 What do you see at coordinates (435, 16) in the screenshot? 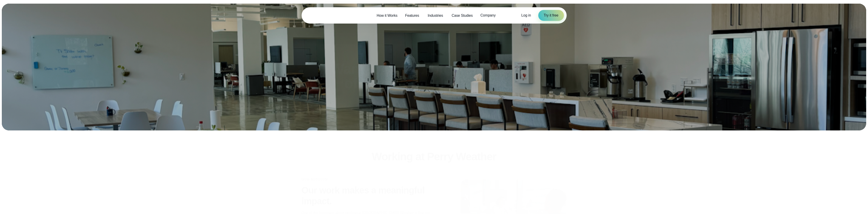
I see `span: Industries` at bounding box center [435, 16].